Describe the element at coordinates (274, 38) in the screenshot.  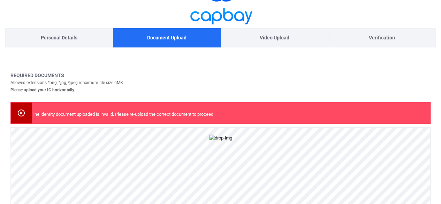
I see `p: Video Upload` at that location.